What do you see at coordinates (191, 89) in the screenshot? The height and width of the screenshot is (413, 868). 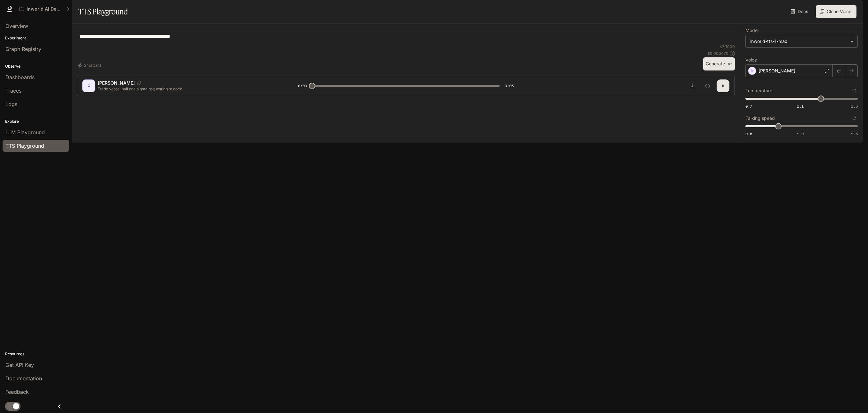 I see `p: Trade vessel null one sigma requesting to dock.` at bounding box center [191, 89].